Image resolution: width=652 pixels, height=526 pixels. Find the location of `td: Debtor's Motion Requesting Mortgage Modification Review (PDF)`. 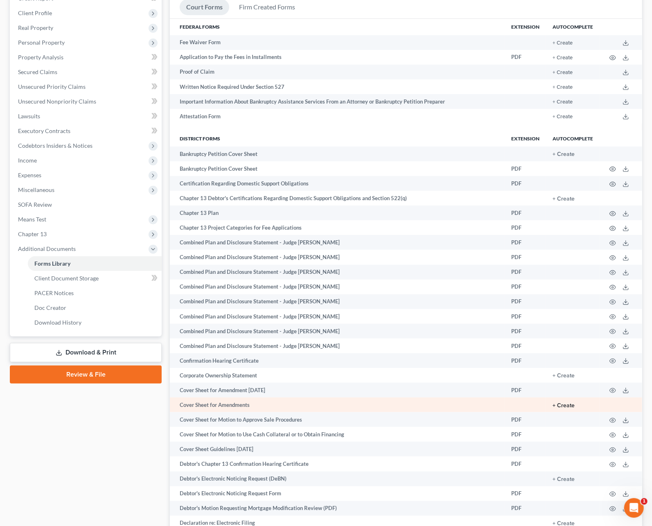

td: Debtor's Motion Requesting Mortgage Modification Review (PDF) is located at coordinates (337, 508).